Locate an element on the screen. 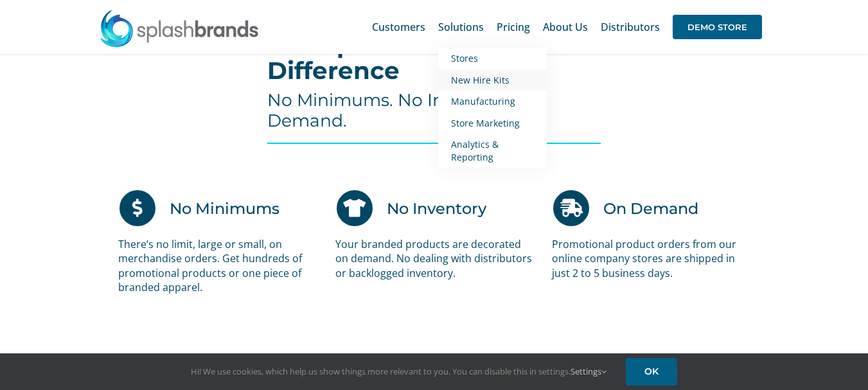  a: OK is located at coordinates (651, 372).